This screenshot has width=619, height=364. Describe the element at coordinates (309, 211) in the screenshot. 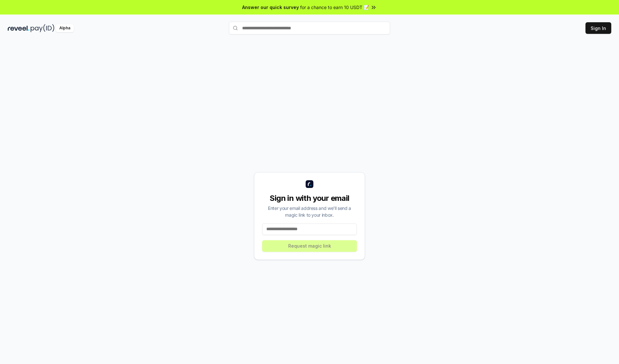

I see `div: Enter your email address and we’ll send a magic link to your inbox.` at that location.